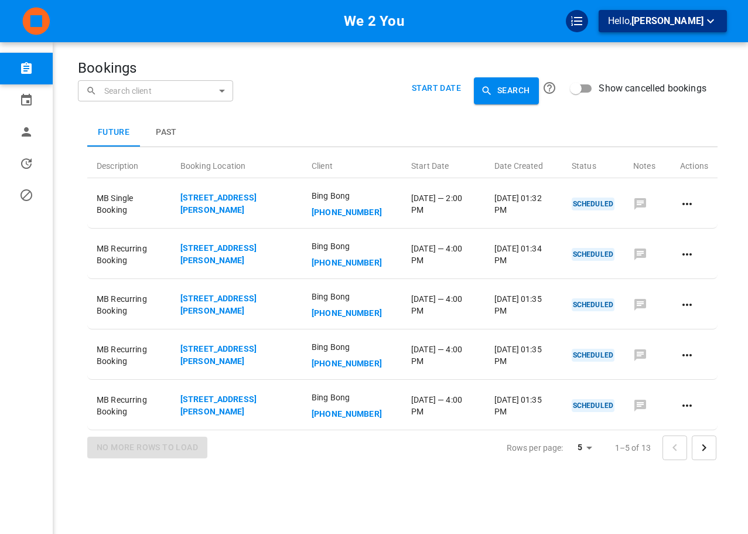 Image resolution: width=748 pixels, height=534 pixels. What do you see at coordinates (436, 88) in the screenshot?
I see `button: Start Date` at bounding box center [436, 88].